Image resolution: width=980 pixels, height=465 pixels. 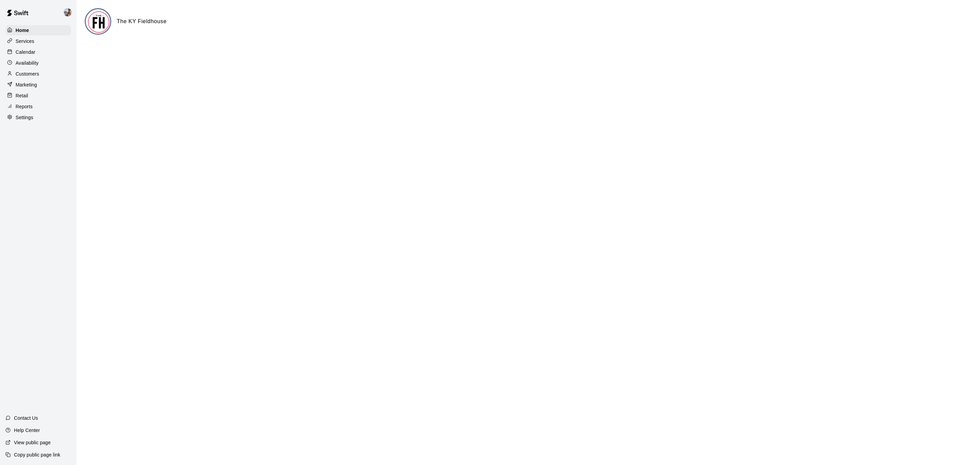 I want to click on p: Retail, so click(x=22, y=96).